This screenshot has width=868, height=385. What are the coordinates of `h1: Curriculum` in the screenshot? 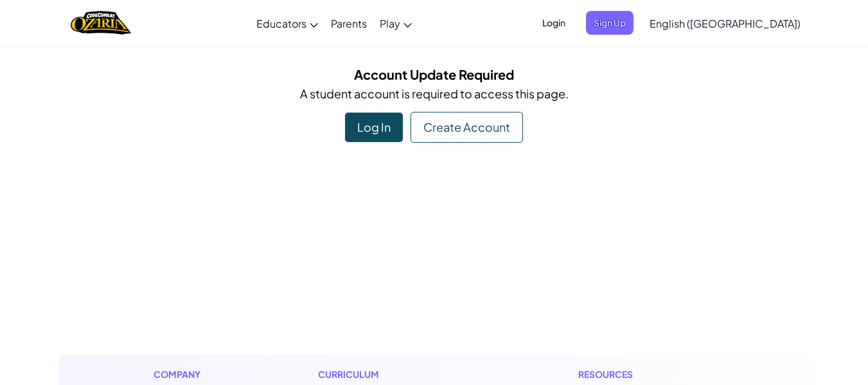 It's located at (396, 374).